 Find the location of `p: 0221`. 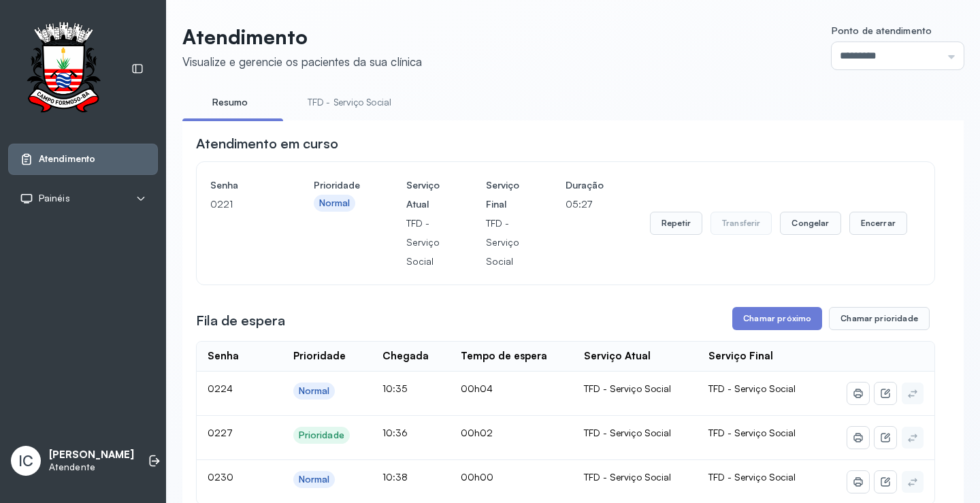

p: 0221 is located at coordinates (239, 204).